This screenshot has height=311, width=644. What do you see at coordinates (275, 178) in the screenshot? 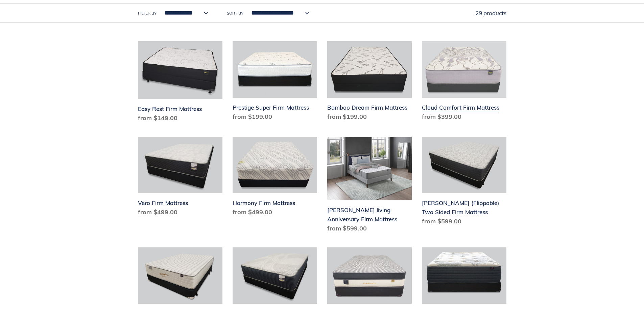
I see `a: Harmony Firm Mattress` at bounding box center [275, 178].